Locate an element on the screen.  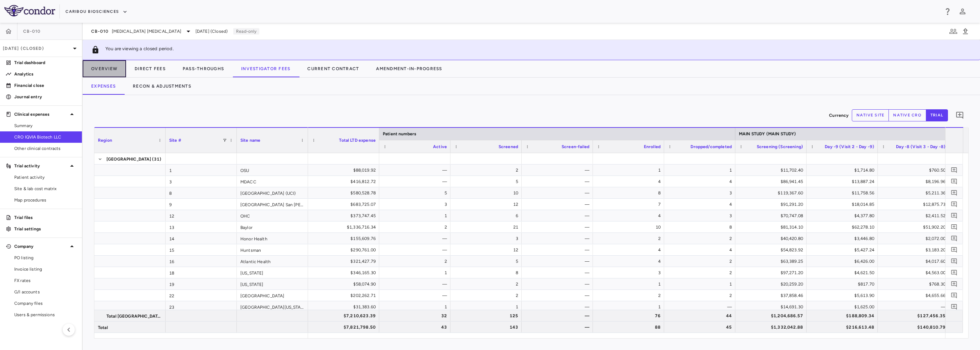
p: Company is located at coordinates (41, 246).